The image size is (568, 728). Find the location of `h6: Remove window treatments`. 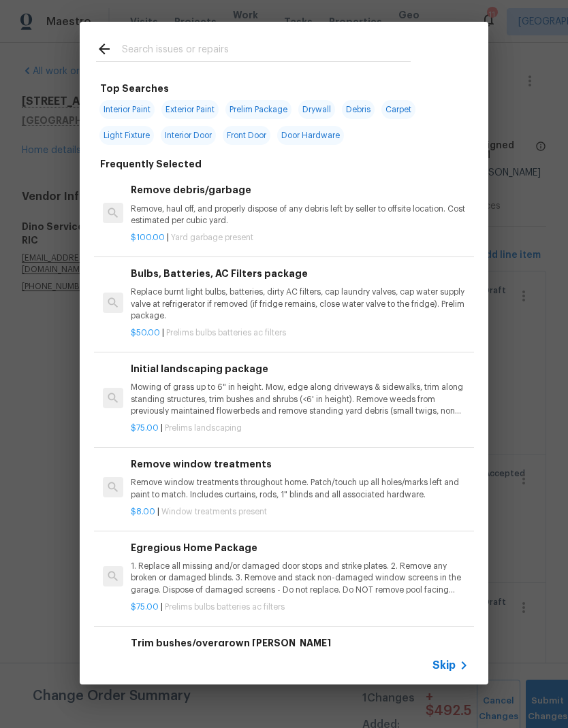

h6: Remove window treatments is located at coordinates (299, 464).